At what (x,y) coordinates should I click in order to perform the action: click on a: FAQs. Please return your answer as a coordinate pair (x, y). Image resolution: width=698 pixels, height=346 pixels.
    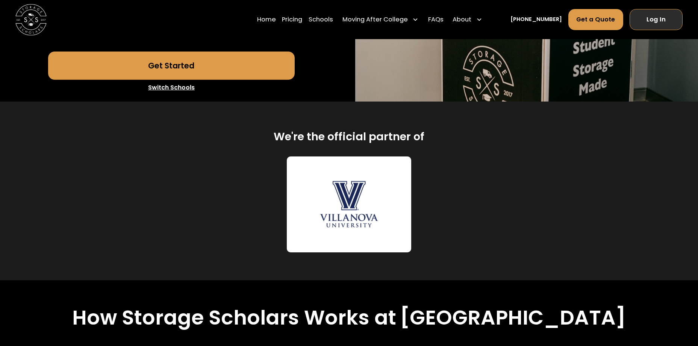
    Looking at the image, I should click on (436, 20).